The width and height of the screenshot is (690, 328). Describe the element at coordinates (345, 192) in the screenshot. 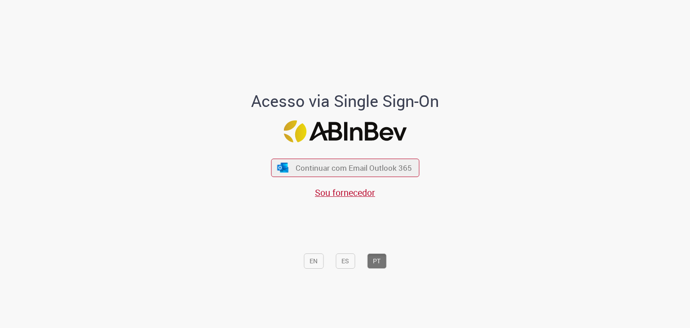

I see `span: Sou fornecedor` at that location.